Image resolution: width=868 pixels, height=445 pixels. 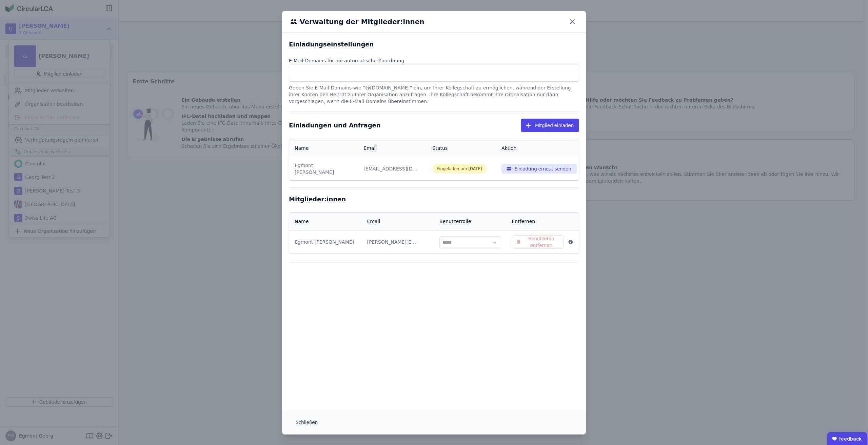 I want to click on div: Mitglieder:innen, so click(x=434, y=199).